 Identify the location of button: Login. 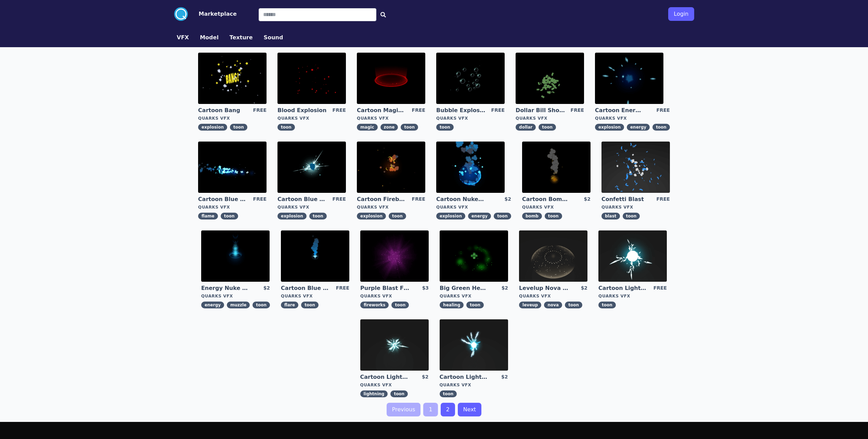
(681, 14).